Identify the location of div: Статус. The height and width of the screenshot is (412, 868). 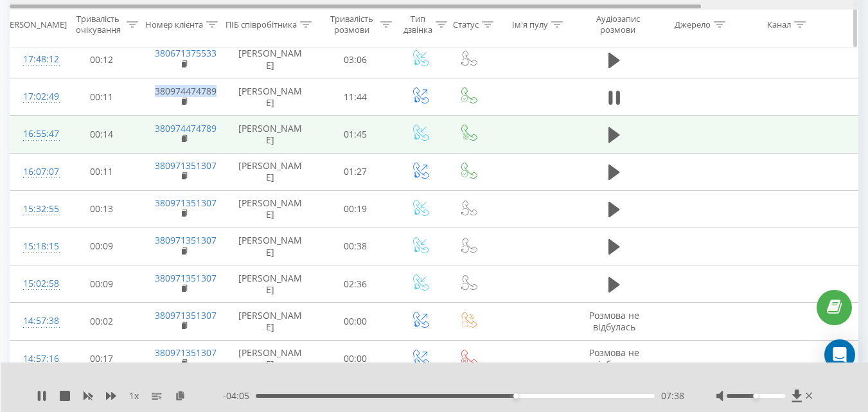
(466, 24).